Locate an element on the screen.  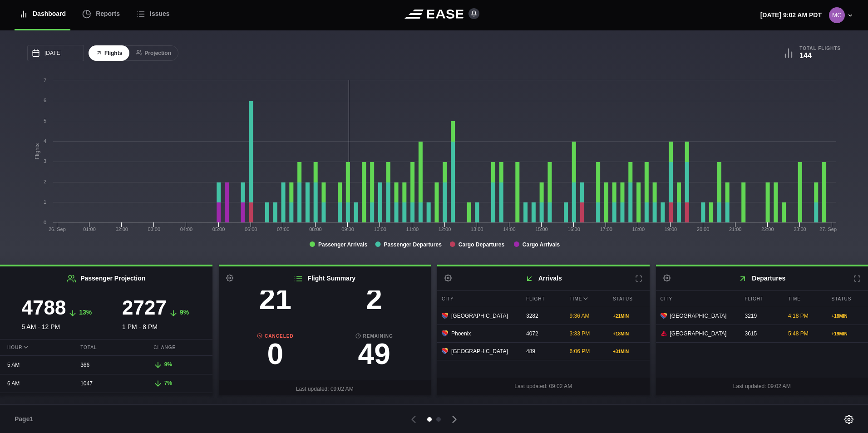
a: Remaining49 is located at coordinates (374, 353).